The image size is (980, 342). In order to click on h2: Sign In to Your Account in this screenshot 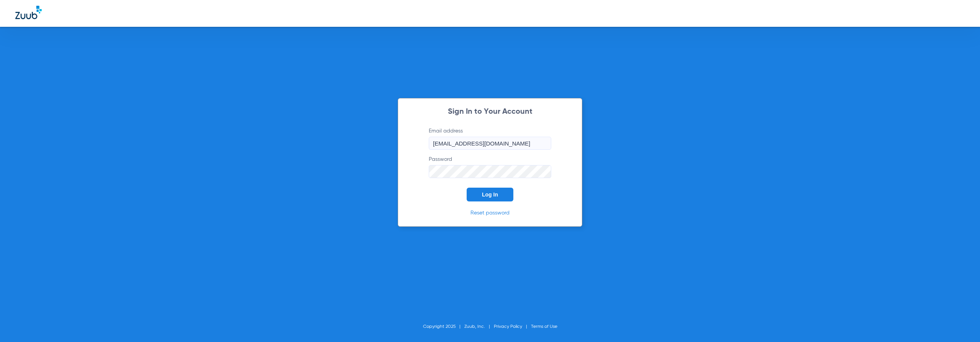, I will do `click(490, 112)`.